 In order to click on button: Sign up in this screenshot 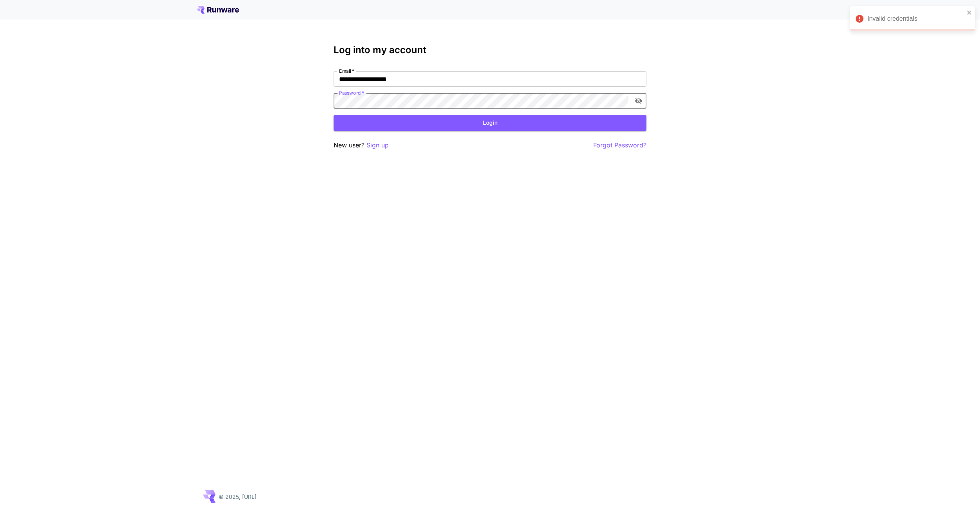, I will do `click(377, 145)`.